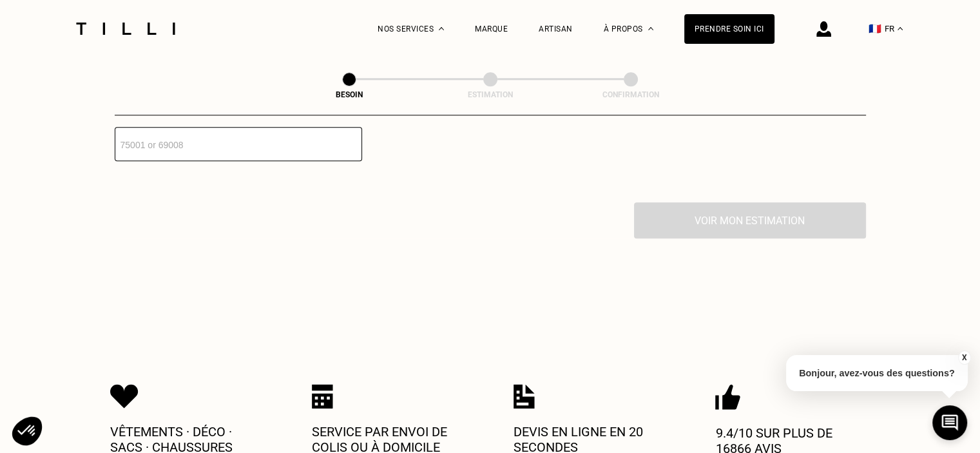 Image resolution: width=980 pixels, height=453 pixels. Describe the element at coordinates (238, 144) in the screenshot. I see `input: 75001 or 69008` at that location.